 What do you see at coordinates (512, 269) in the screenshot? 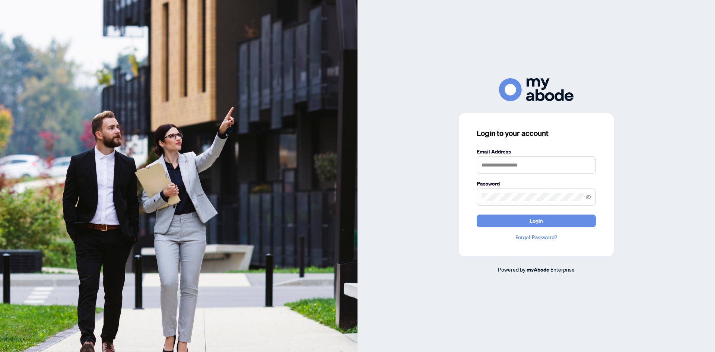
I see `span: Powered by` at bounding box center [512, 269].